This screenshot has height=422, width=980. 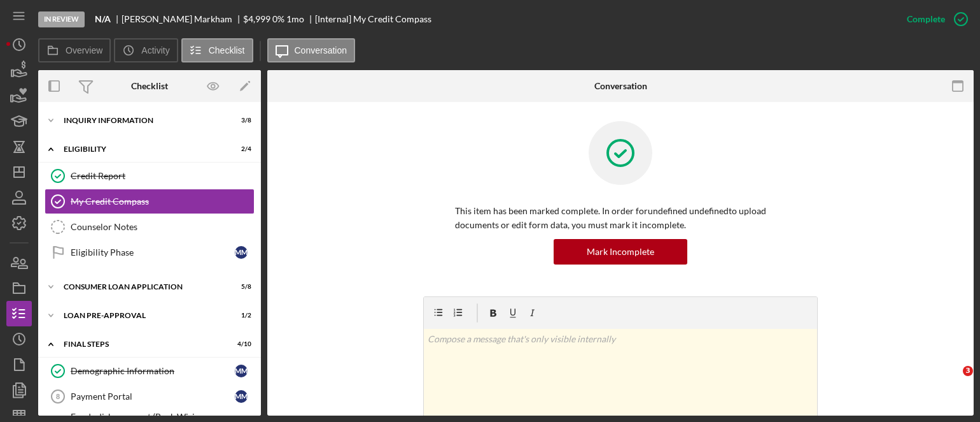 What do you see at coordinates (58, 396) in the screenshot?
I see `tspan: 8` at bounding box center [58, 396].